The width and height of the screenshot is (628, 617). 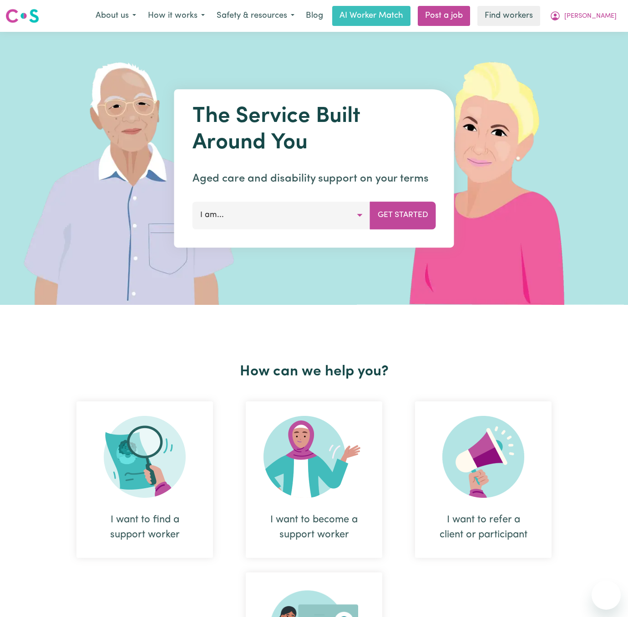 What do you see at coordinates (509, 16) in the screenshot?
I see `a: Find workers` at bounding box center [509, 16].